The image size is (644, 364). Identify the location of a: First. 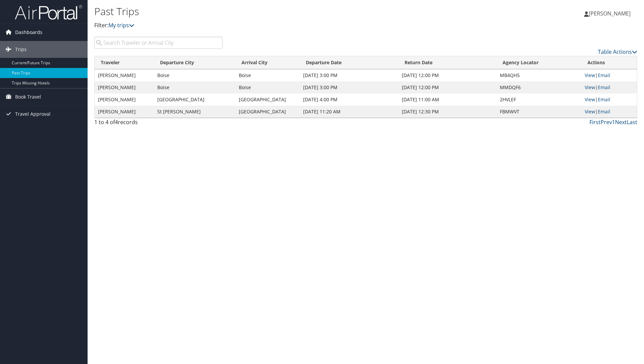
(595, 122).